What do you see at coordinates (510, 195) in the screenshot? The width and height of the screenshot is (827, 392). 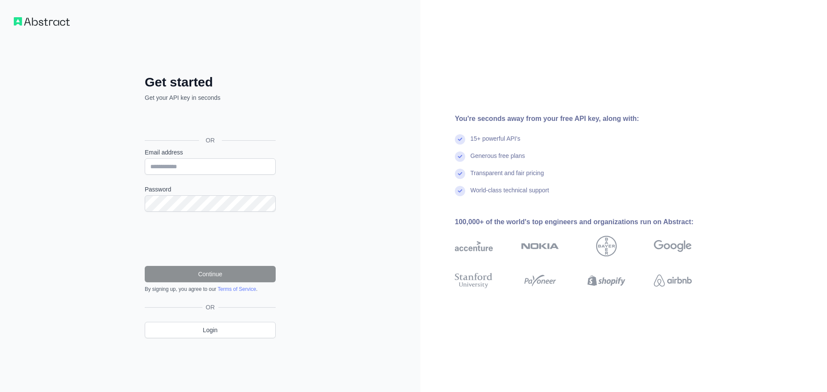 I see `div: World-class technical support` at bounding box center [510, 195].